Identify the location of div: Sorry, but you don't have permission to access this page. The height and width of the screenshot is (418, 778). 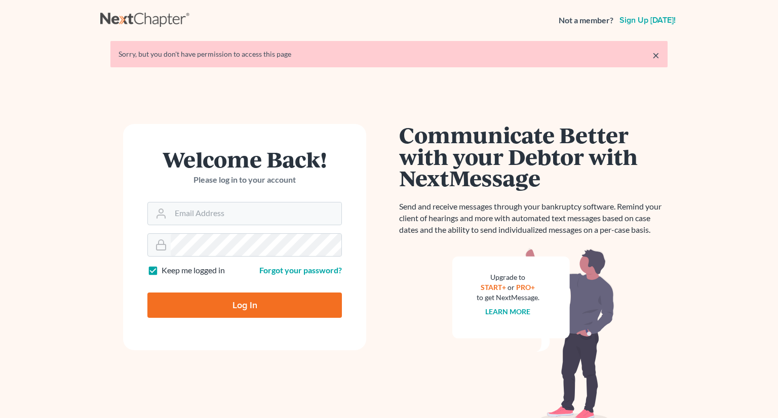
(389, 54).